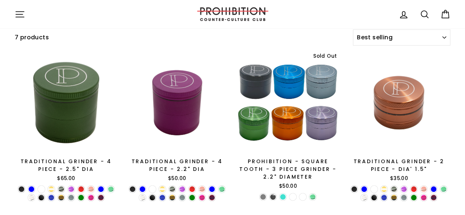  What do you see at coordinates (288, 122) in the screenshot?
I see `a: Prohibition - Square Tooth - 3 Piece Grinder - 2.2" Diameter$50.00` at bounding box center [288, 122].